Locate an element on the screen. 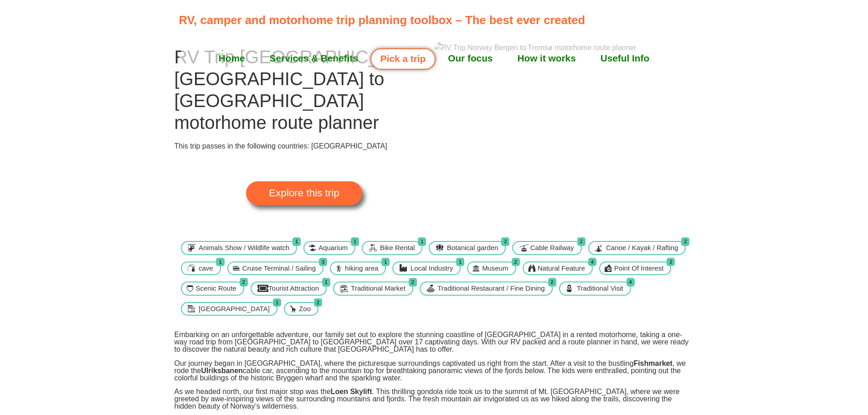 Image resolution: width=868 pixels, height=415 pixels. span: Traditional Visit is located at coordinates (601, 288).